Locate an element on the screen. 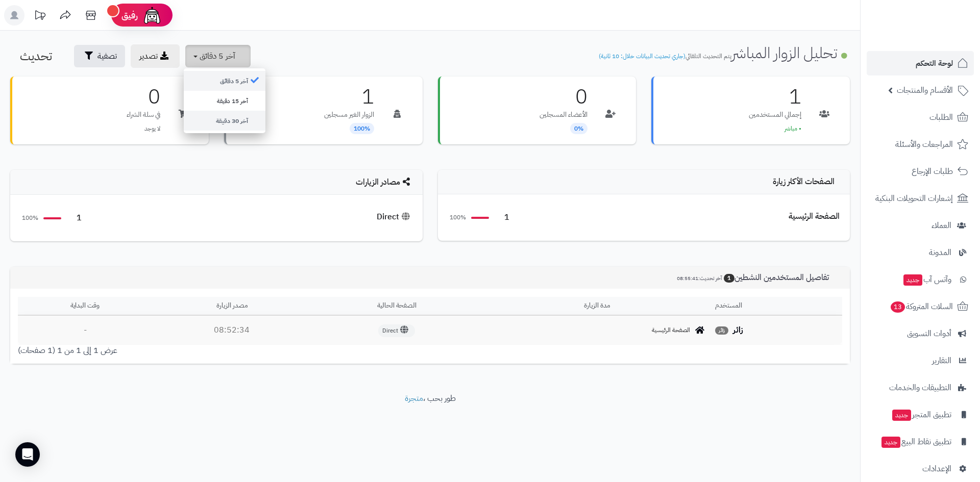 The height and width of the screenshot is (482, 980). th: وقت البداية is located at coordinates (85, 306).